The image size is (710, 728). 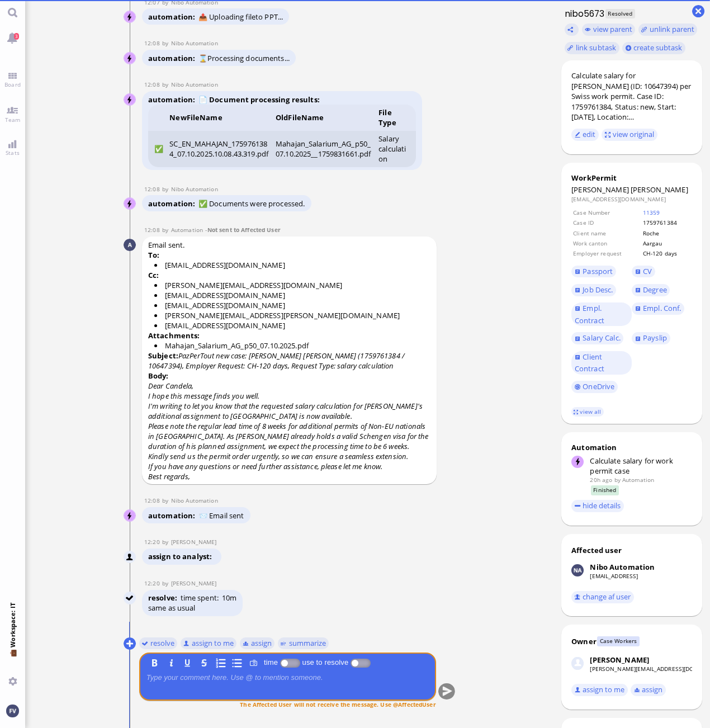 What do you see at coordinates (187, 662) in the screenshot?
I see `button: U` at bounding box center [187, 662].